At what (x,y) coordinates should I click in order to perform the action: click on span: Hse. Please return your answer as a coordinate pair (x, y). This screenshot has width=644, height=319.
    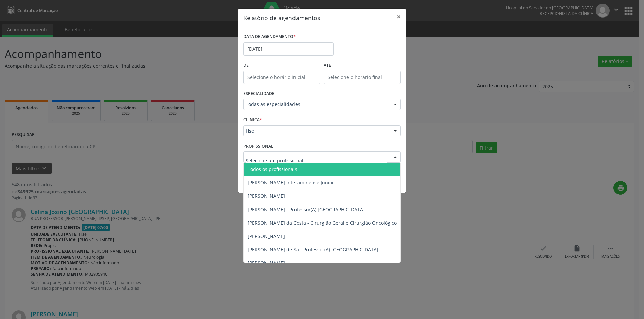
    Looking at the image, I should click on (316, 131).